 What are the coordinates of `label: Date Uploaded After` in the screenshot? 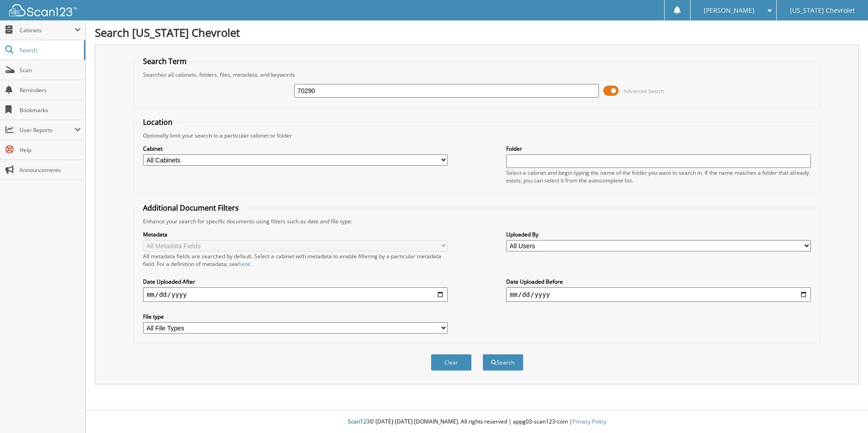 It's located at (295, 282).